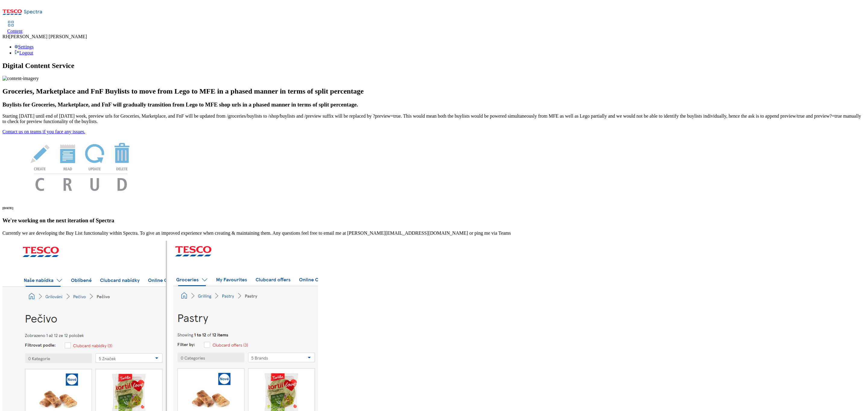 This screenshot has height=411, width=868. What do you see at coordinates (6, 36) in the screenshot?
I see `span: RH` at bounding box center [6, 36].